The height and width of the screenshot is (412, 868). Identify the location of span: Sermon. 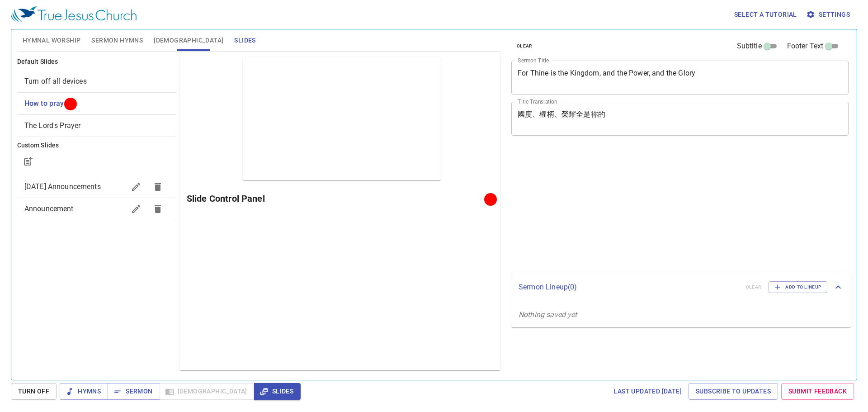
(133, 391).